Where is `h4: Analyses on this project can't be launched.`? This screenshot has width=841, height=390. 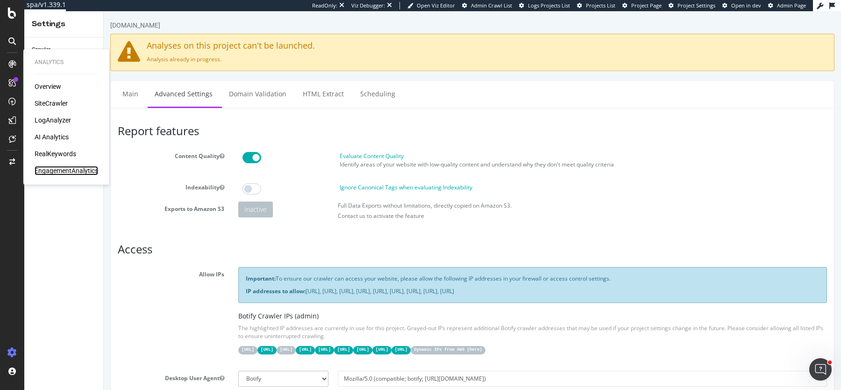
h4: Analyses on this project can't be launched. is located at coordinates (369, 35).